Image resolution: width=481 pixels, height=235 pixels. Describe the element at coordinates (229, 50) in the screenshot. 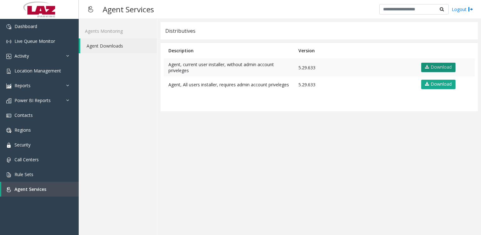

I see `th: Description` at that location.